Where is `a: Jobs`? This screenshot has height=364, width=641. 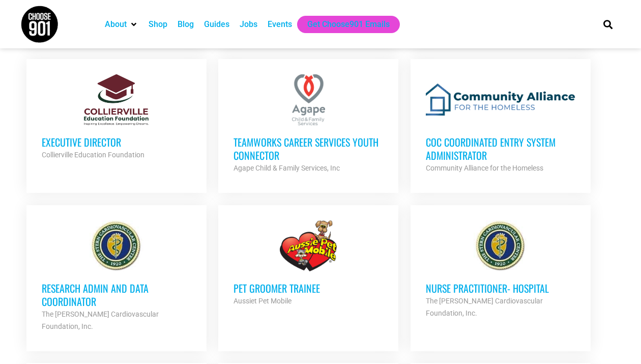
a: Jobs is located at coordinates (248, 24).